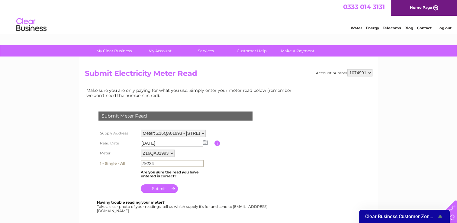 Image resolution: width=457 pixels, height=223 pixels. What do you see at coordinates (298, 51) in the screenshot?
I see `a: Make A Payment` at bounding box center [298, 51].